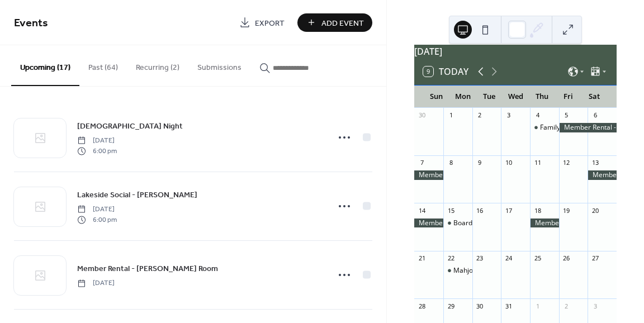  Describe the element at coordinates (480, 258) in the screenshot. I see `div: 23` at that location.